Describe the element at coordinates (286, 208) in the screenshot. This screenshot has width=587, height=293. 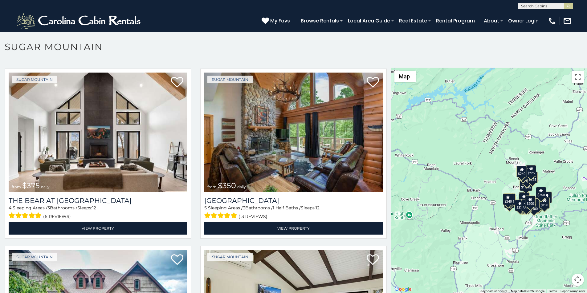
I see `span: 1 Half Baths /` at that location.